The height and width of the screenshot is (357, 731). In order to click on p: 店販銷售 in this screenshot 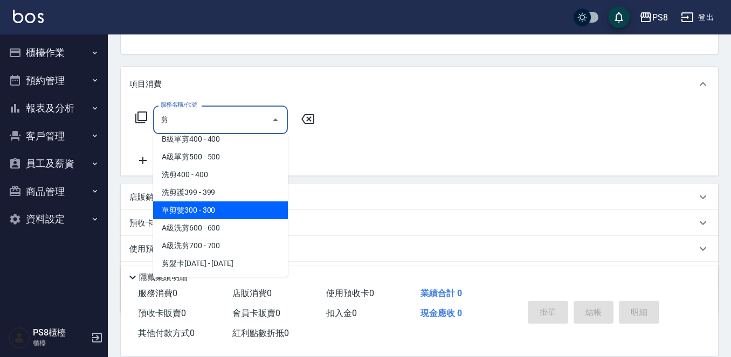, I will do `click(146, 197)`.